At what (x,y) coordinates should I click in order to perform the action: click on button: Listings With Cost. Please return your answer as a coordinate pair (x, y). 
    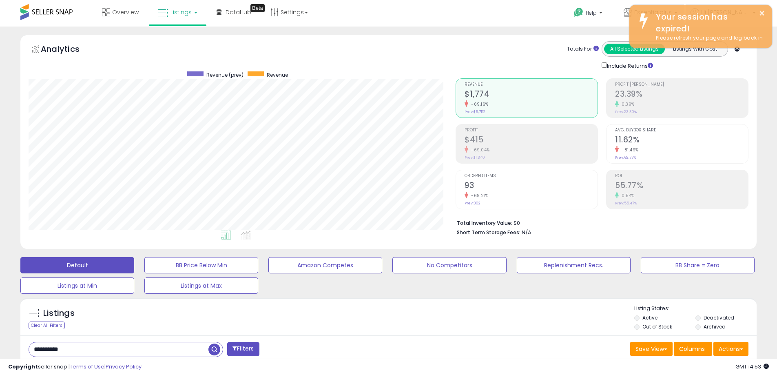
    Looking at the image, I should click on (694, 49).